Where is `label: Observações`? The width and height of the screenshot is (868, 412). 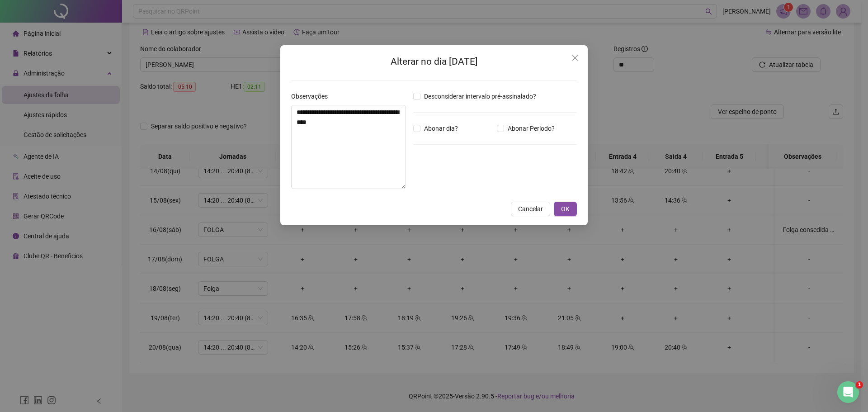
label: Observações is located at coordinates (312, 96).